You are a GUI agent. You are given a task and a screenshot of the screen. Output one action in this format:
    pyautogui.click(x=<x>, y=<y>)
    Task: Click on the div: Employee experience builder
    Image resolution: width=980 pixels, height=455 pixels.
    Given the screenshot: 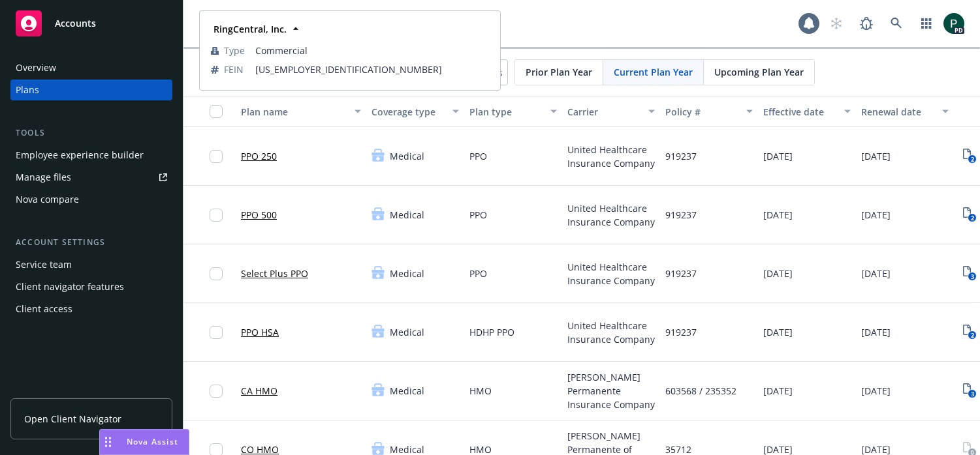 What is the action you would take?
    pyautogui.click(x=80, y=156)
    